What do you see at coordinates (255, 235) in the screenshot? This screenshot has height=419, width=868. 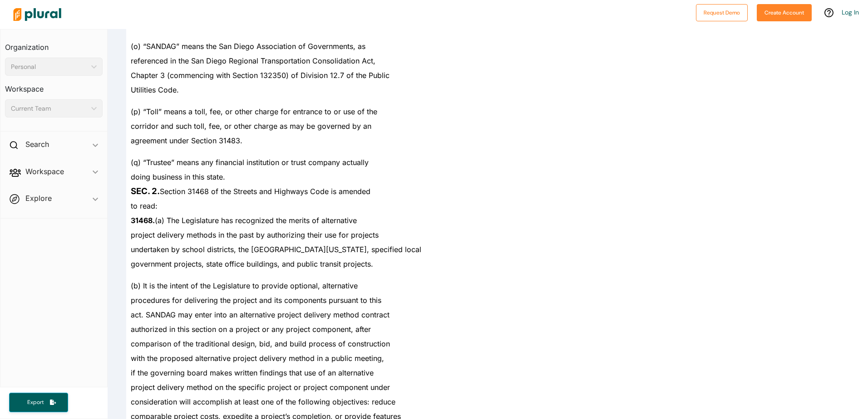 I see `span: project delivery methods in the past by authorizing their use for projects` at bounding box center [255, 235].